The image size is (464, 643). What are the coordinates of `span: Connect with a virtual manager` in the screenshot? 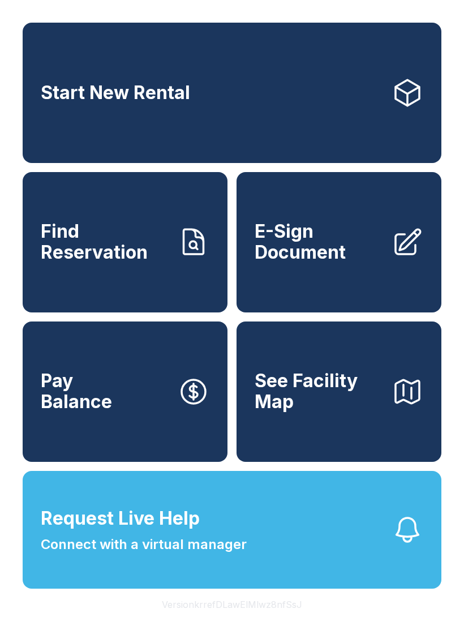 It's located at (144, 544).